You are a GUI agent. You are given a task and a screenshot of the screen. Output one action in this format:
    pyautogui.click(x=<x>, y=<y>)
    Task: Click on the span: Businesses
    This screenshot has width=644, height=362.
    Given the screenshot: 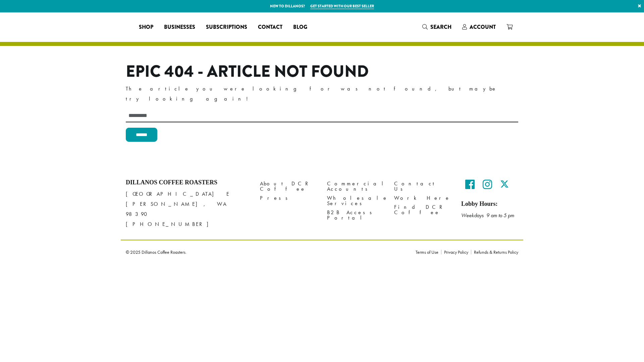 What is the action you would take?
    pyautogui.click(x=179, y=28)
    